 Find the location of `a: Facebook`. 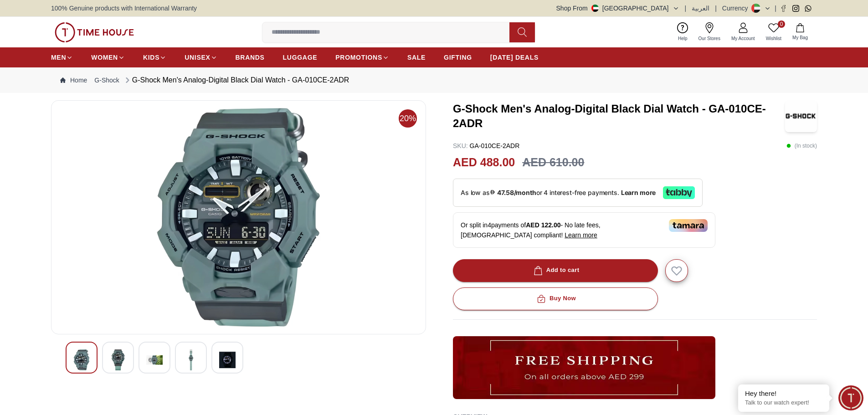

a: Facebook is located at coordinates (783, 8).